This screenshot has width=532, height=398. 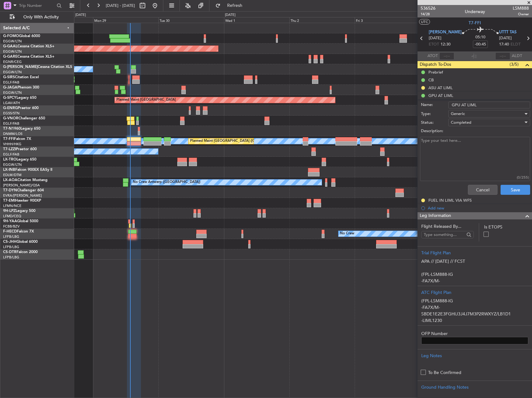 What do you see at coordinates (428, 14) in the screenshot?
I see `span: 14/28` at bounding box center [428, 14].